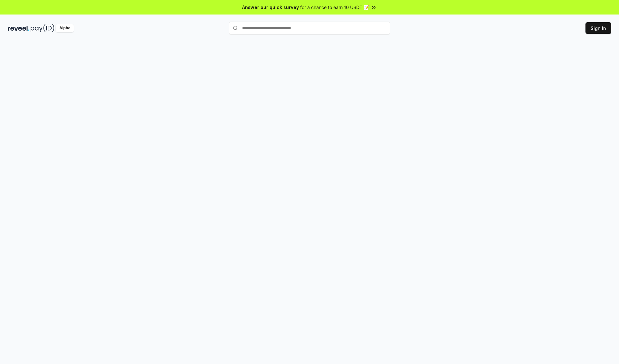  I want to click on span: for a chance to earn 10 USDT 📝, so click(335, 7).